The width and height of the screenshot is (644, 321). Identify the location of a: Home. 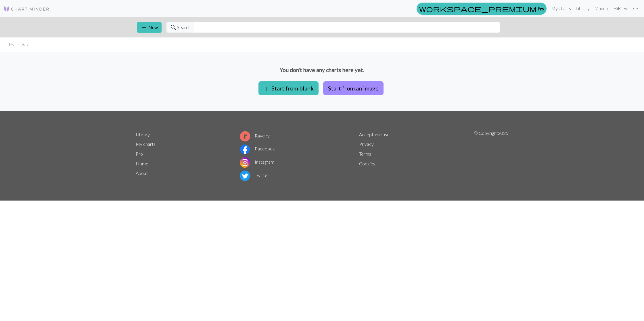
(142, 163).